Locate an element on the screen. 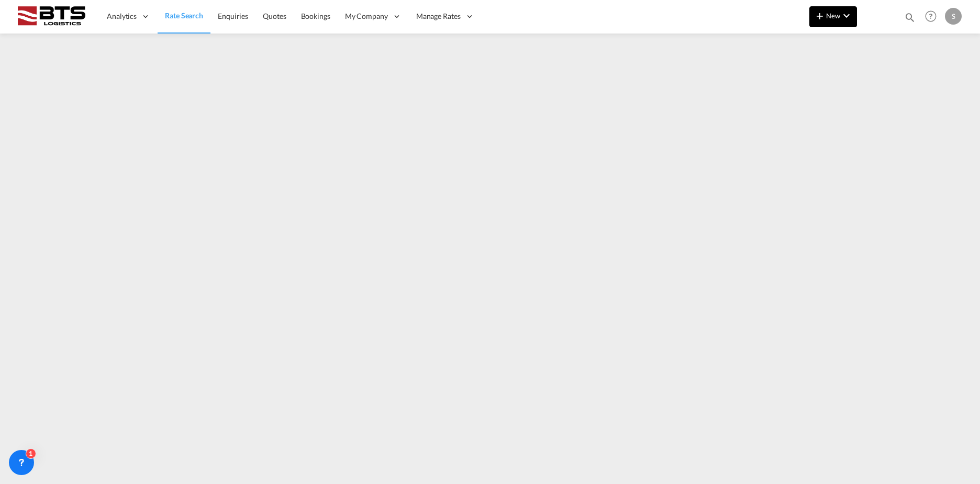 This screenshot has height=484, width=980. span: Enquiries is located at coordinates (233, 16).